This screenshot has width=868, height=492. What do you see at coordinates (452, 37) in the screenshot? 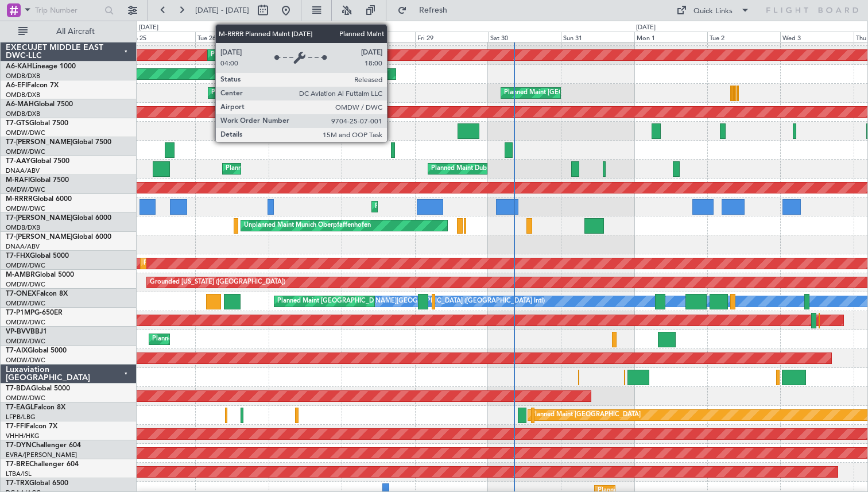
I see `div: Fri 29` at bounding box center [452, 37].